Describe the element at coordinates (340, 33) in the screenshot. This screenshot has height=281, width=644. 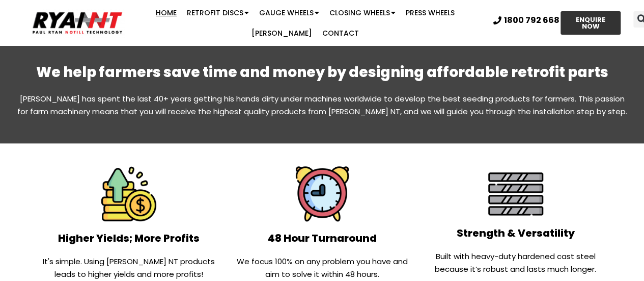
I see `a: Contact` at that location.